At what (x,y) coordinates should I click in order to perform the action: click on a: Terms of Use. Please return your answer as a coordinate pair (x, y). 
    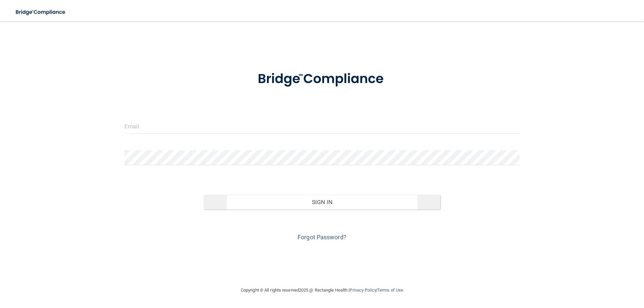
    Looking at the image, I should click on (390, 290).